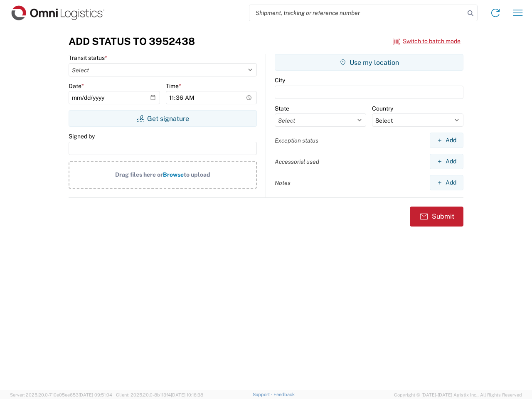 Image resolution: width=532 pixels, height=399 pixels. Describe the element at coordinates (76, 86) in the screenshot. I see `label: Date` at that location.